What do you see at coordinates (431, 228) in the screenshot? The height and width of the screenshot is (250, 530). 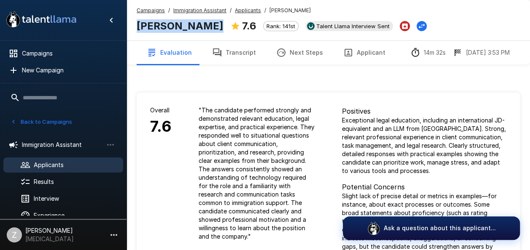 I see `button: Ask a question about this applicant...` at bounding box center [431, 228].